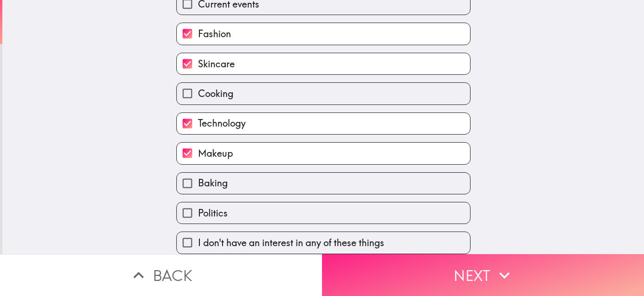  I want to click on span: Makeup, so click(215, 154).